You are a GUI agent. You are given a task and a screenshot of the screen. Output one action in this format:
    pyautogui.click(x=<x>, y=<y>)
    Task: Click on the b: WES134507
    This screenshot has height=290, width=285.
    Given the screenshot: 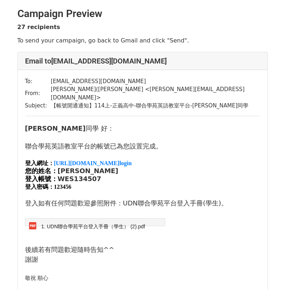 What is the action you would take?
    pyautogui.click(x=80, y=179)
    